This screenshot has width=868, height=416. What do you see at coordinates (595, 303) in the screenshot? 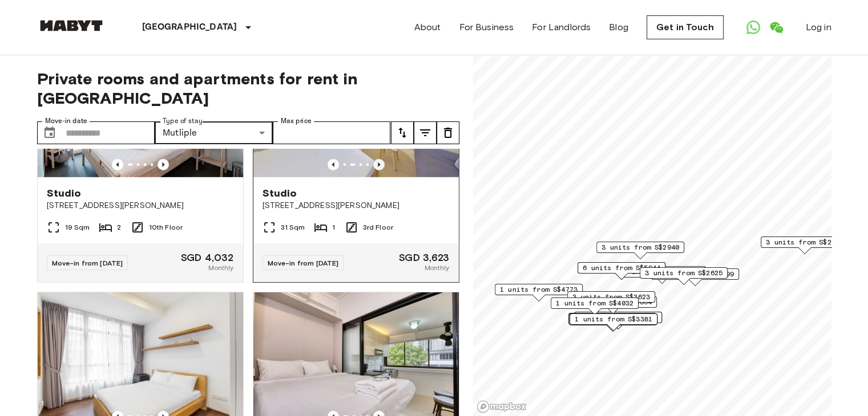
I see `span: 1 units from S$4032` at bounding box center [595, 303].